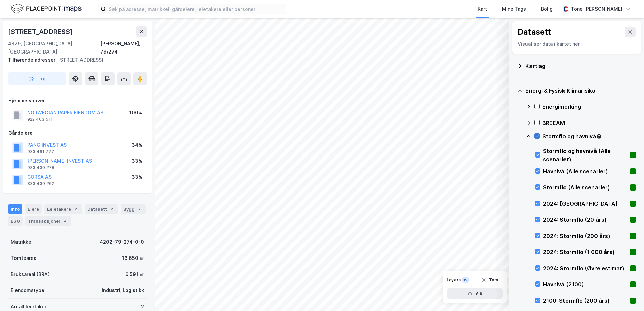 The height and width of the screenshot is (311, 644). I want to click on div: Info, so click(15, 209).